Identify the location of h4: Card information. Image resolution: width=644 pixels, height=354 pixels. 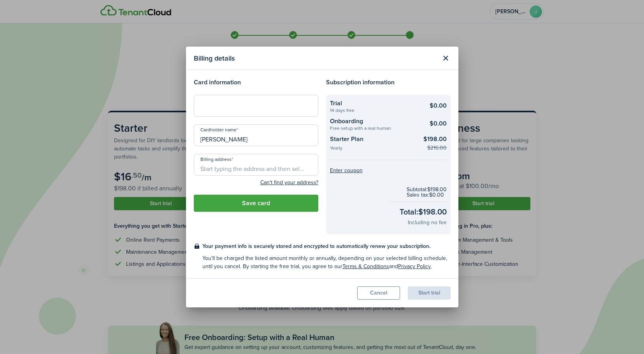
(256, 82).